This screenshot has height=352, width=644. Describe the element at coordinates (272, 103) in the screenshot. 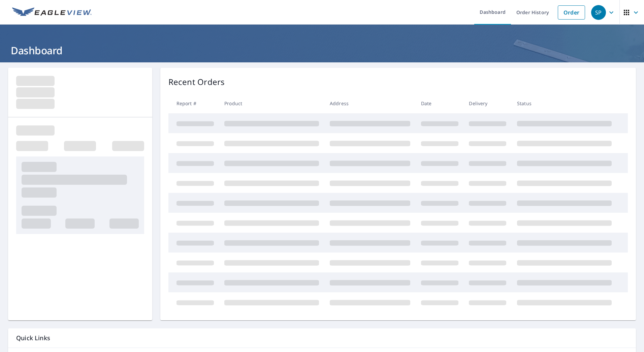

I see `th: Product` at that location.